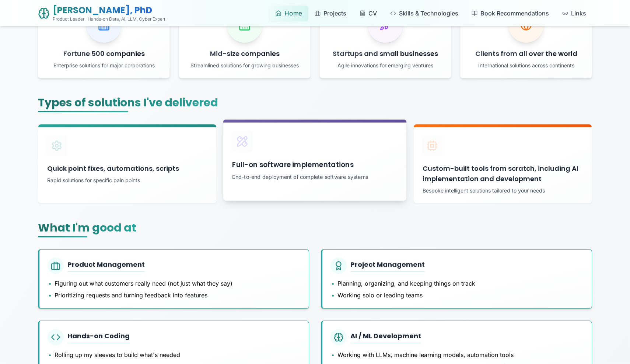 This screenshot has width=630, height=364. Describe the element at coordinates (127, 169) in the screenshot. I see `h3: Quick point fixes, automations, scripts` at that location.